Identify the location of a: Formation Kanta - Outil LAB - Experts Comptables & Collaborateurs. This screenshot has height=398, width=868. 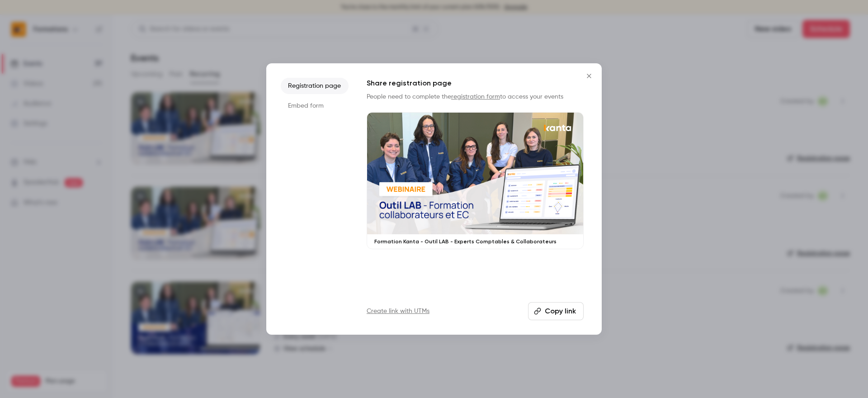
(475, 180).